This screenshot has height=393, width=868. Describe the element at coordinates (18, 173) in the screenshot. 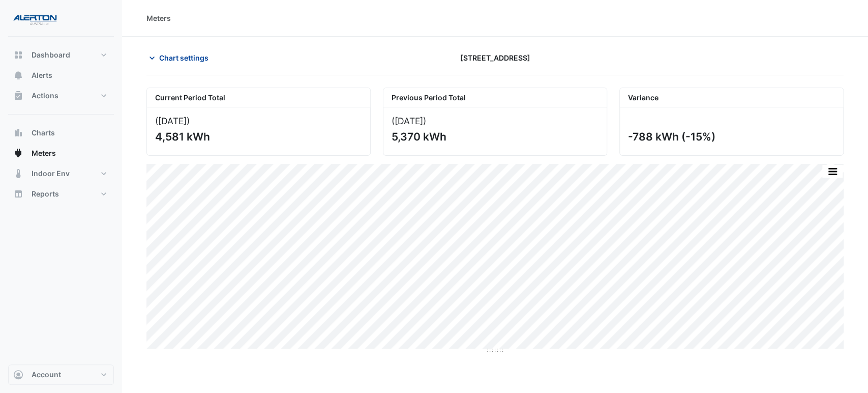

I see `app-icon: Indoor Env` at that location.